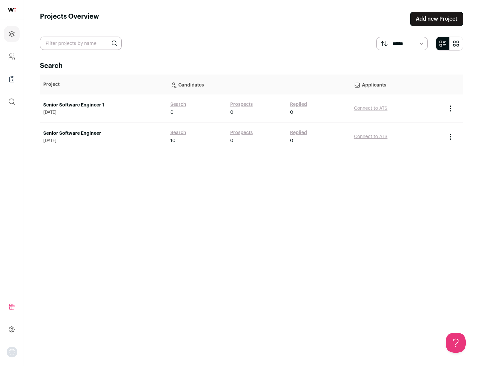  I want to click on input: Filter projects by name, so click(81, 43).